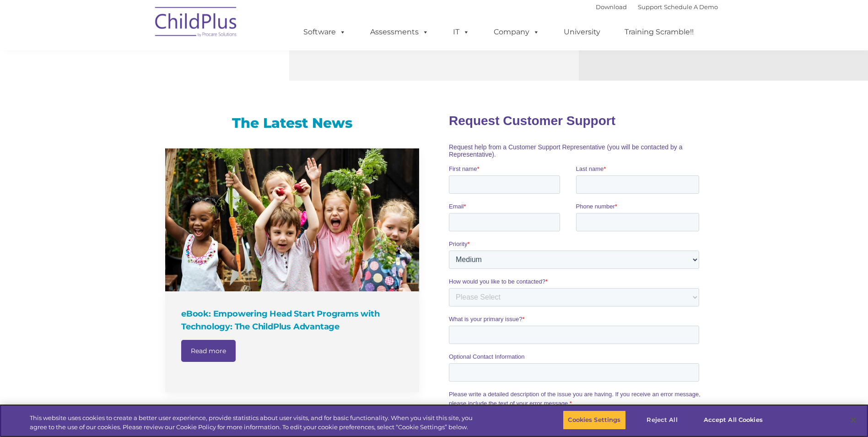 The height and width of the screenshot is (437, 868). What do you see at coordinates (208, 351) in the screenshot?
I see `a: Read more` at bounding box center [208, 351].